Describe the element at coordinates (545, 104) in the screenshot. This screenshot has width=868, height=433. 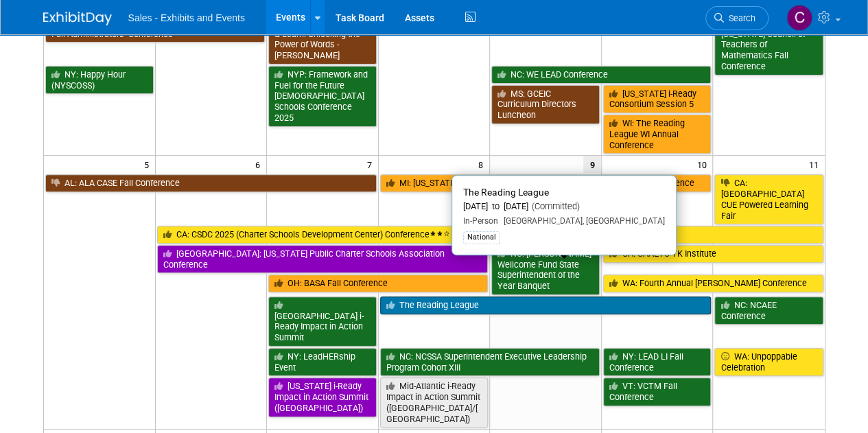
I see `a: MS: GCEIC Curriculum Directors Luncheon` at that location.